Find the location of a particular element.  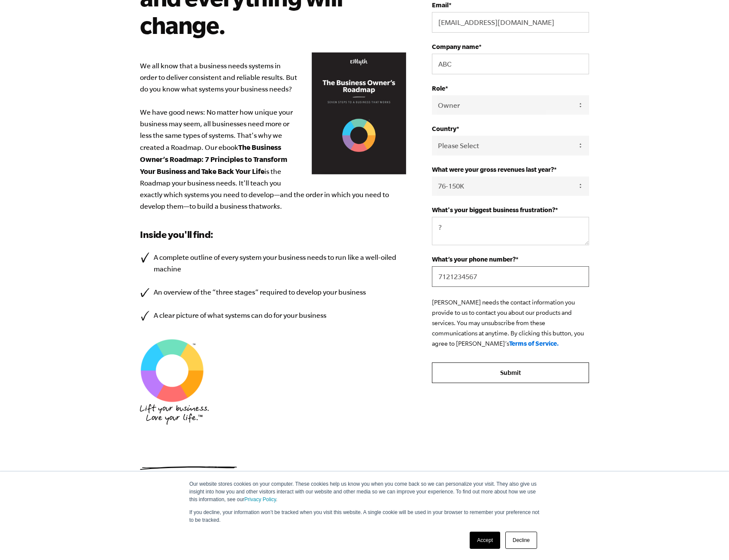

p: We all know that a business needs systems in order to deliver consistent and reliable results. Bu... is located at coordinates (273, 136).